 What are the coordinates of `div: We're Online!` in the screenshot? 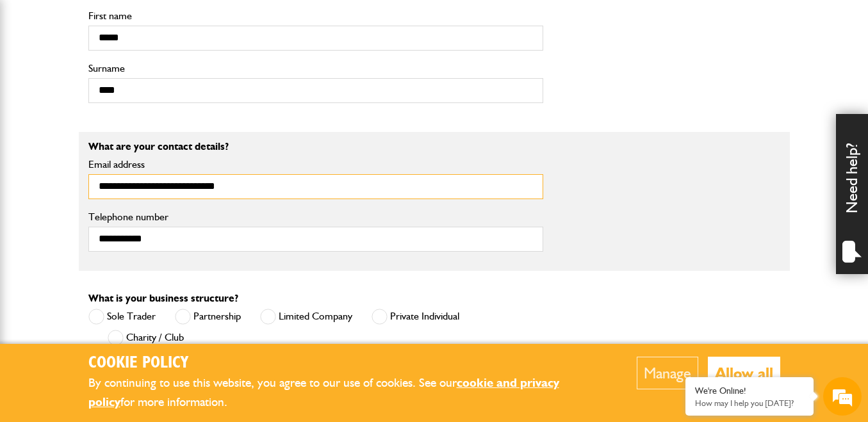 It's located at (750, 391).